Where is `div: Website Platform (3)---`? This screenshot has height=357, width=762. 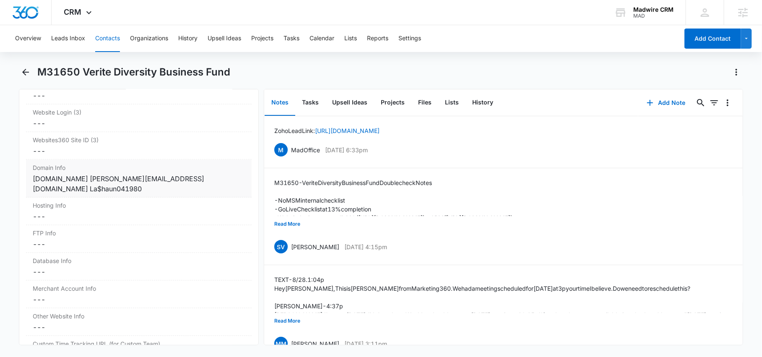 div: Website Platform (3)--- is located at coordinates (138, 91).